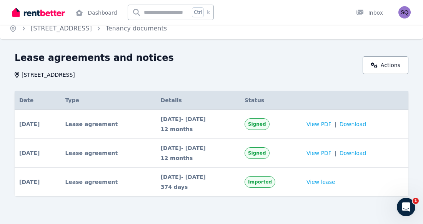 This screenshot has width=423, height=224. What do you see at coordinates (208, 12) in the screenshot?
I see `span: k` at bounding box center [208, 12].